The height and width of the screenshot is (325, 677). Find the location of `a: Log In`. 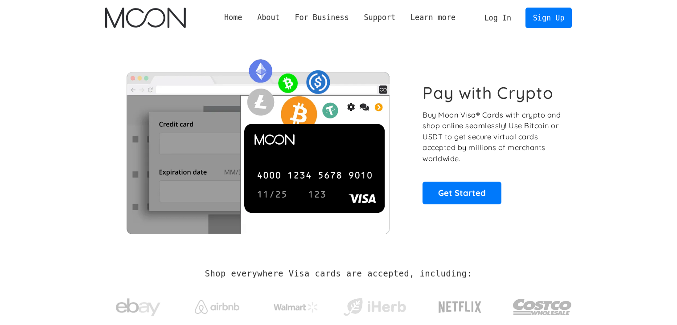

a: Log In is located at coordinates (497, 18).